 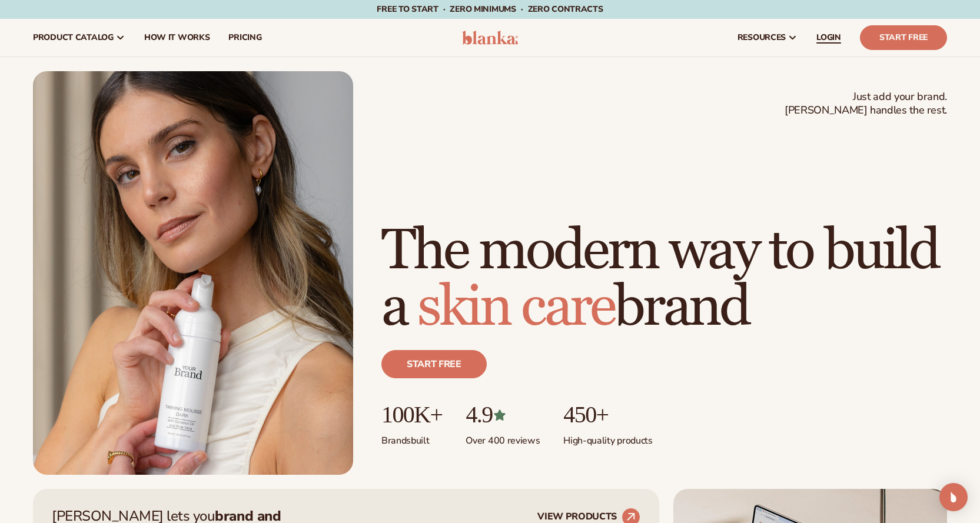 What do you see at coordinates (503, 437) in the screenshot?
I see `p: Over 400 reviews` at bounding box center [503, 437].